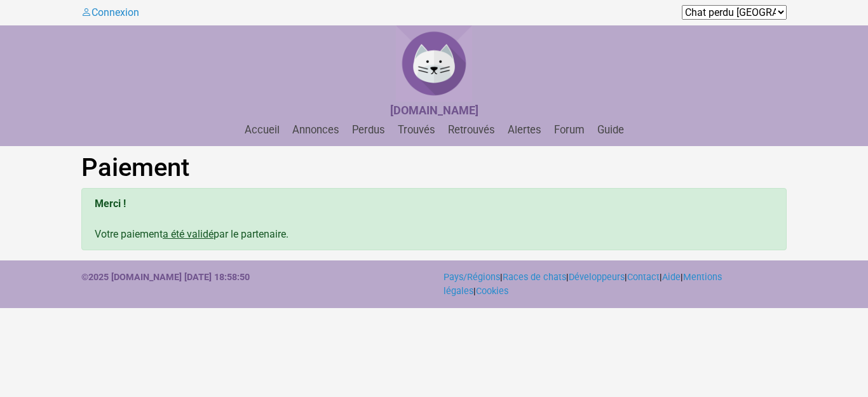 This screenshot has width=868, height=397. Describe the element at coordinates (471, 277) in the screenshot. I see `a: Pays/Régions` at that location.